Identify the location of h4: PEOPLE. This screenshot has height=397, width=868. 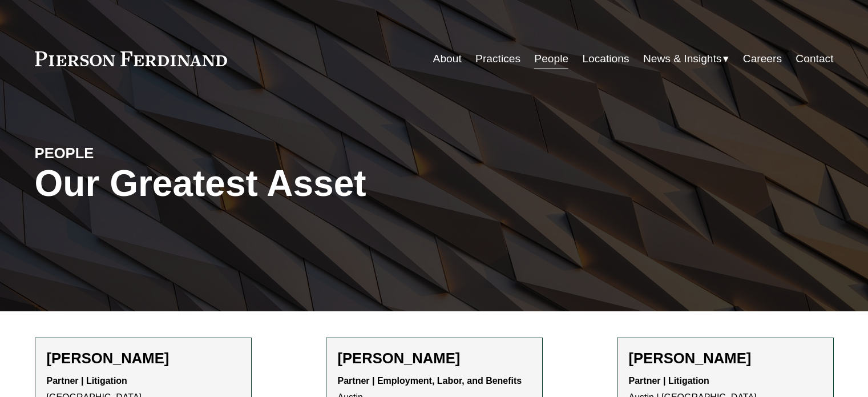
(135, 153).